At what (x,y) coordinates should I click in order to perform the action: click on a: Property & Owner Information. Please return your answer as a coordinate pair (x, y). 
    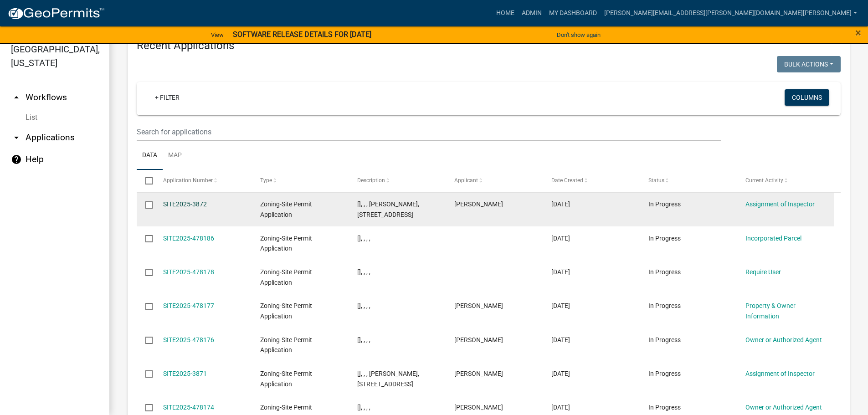
    Looking at the image, I should click on (771, 311).